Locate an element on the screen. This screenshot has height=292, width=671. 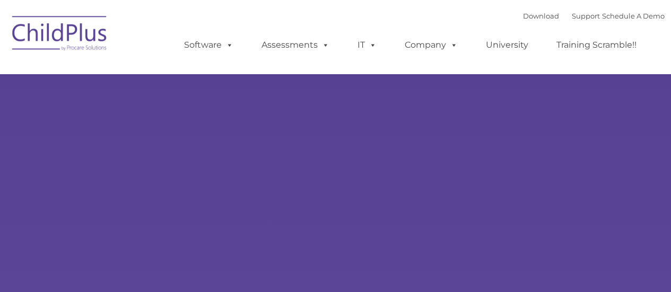
a: IT is located at coordinates (367, 45).